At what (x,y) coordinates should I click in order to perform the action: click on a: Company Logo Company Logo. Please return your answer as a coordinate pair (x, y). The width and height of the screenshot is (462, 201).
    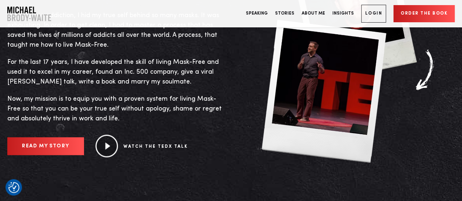
    Looking at the image, I should click on (29, 14).